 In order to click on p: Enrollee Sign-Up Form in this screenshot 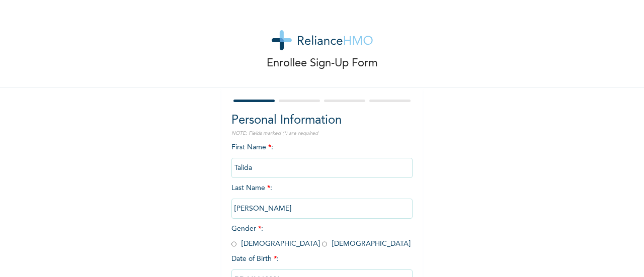, I will do `click(322, 63)`.